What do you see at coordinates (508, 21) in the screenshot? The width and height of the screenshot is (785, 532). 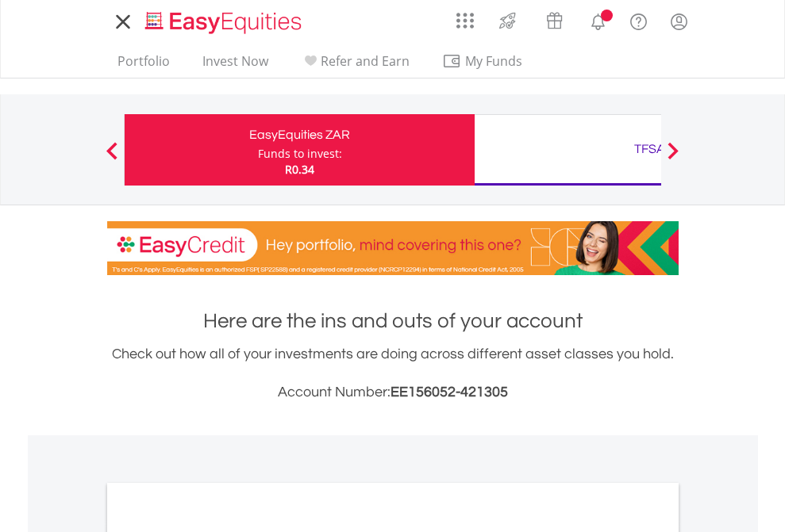 I see `img: thrive-v2.svg` at bounding box center [508, 21].